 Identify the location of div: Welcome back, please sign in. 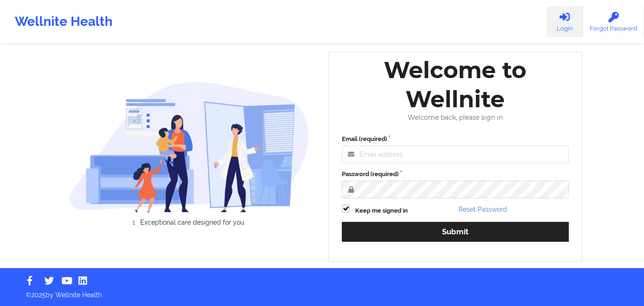
(455, 118).